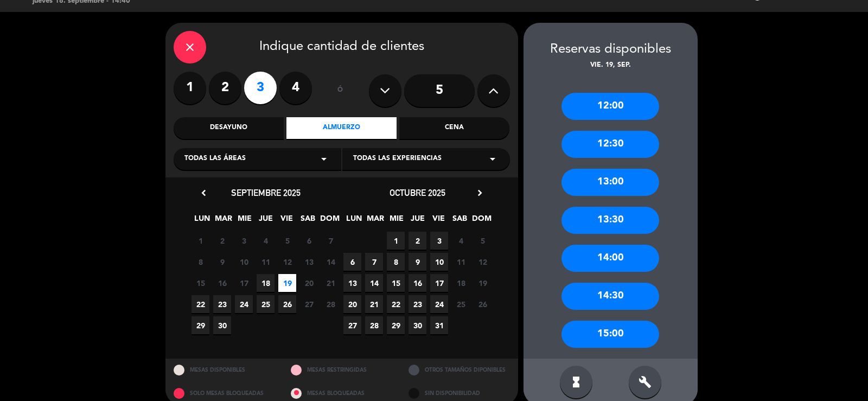 The image size is (868, 401). I want to click on span: 31, so click(439, 325).